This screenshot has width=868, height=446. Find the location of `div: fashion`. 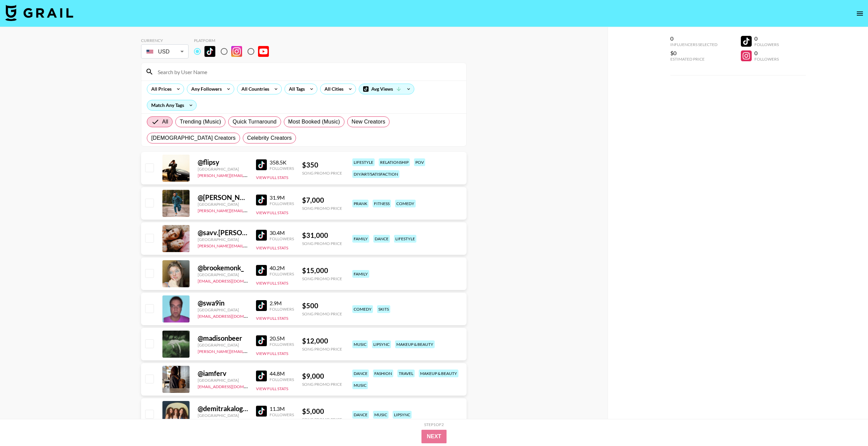

div: fashion is located at coordinates (383, 373).